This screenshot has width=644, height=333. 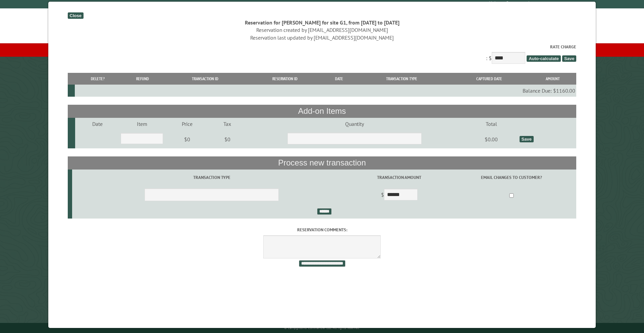 I want to click on small: © Campground Commander LLC. All rights reserved., so click(x=322, y=328).